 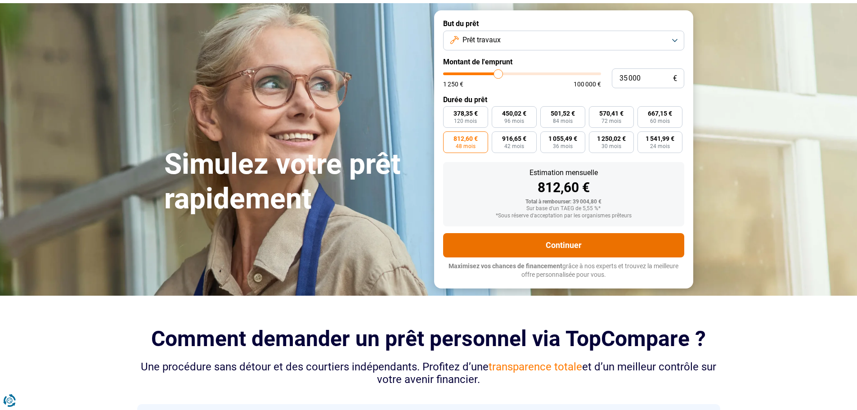 What do you see at coordinates (564, 270) in the screenshot?
I see `p: grâce à nos experts et trouvez la meilleure offre personnalisée pour vous.` at bounding box center [564, 270].